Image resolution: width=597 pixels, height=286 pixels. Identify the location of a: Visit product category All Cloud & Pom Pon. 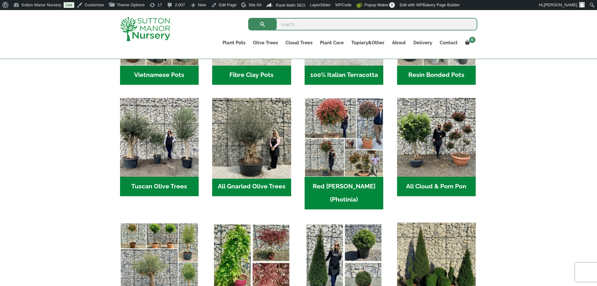
(436, 147).